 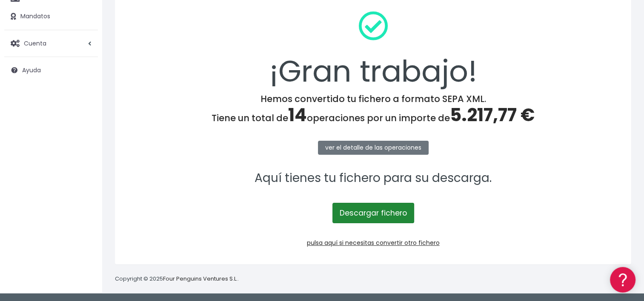 What do you see at coordinates (373, 178) in the screenshot?
I see `p: Aquí tienes tu fichero para su descarga.` at bounding box center [373, 178].